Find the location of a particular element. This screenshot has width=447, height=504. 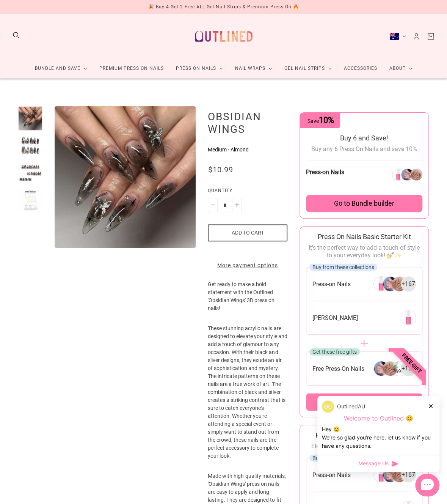

span: Press On Nails Basic Starter Kit is located at coordinates (364, 237).